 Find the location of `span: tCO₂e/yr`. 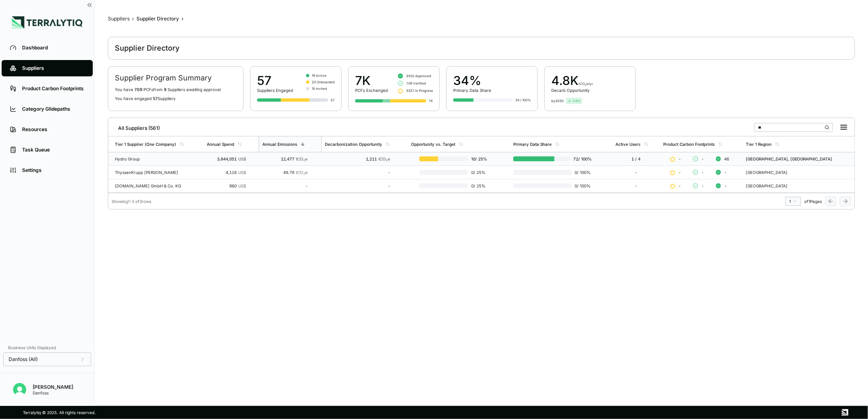

span: tCO₂e/yr is located at coordinates (585, 84).